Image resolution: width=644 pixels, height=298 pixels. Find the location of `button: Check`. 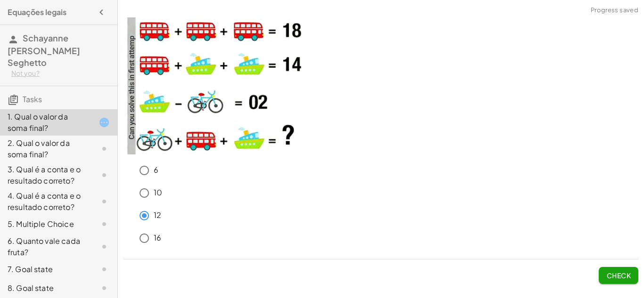

button: Check is located at coordinates (618, 276).